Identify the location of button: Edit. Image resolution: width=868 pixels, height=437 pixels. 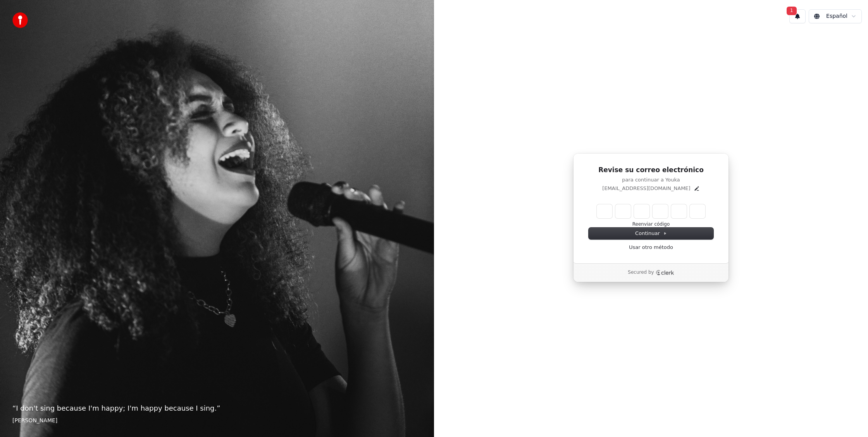
(697, 189).